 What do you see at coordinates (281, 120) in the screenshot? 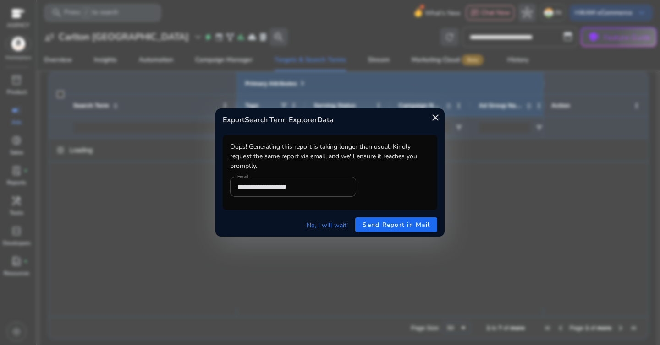
I see `span: Search Term Explorer` at bounding box center [281, 120].